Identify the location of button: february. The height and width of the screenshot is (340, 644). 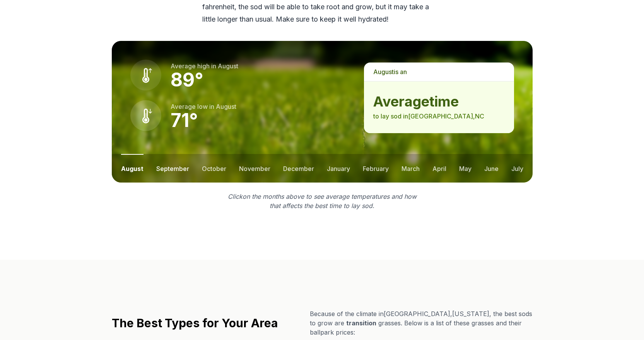
(375, 169).